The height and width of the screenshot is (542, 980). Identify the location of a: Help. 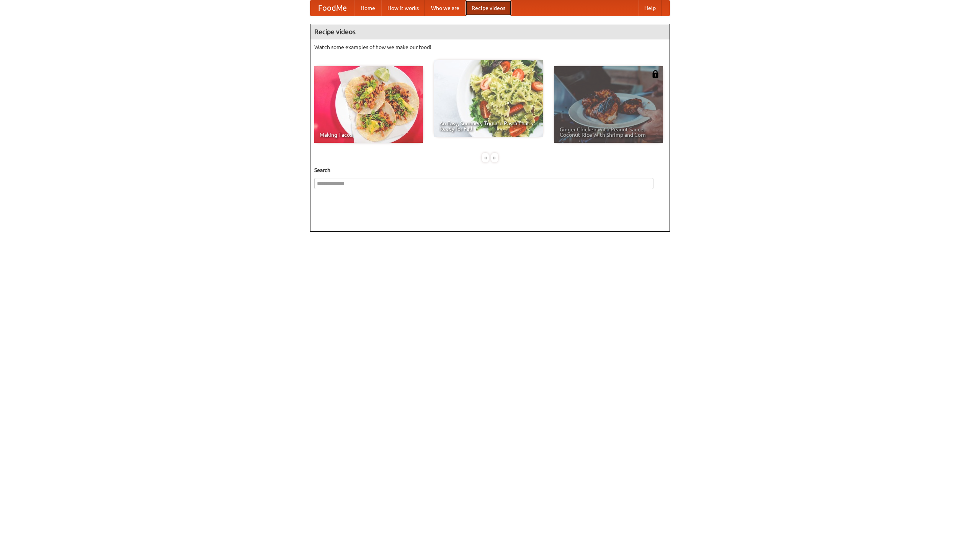
(650, 8).